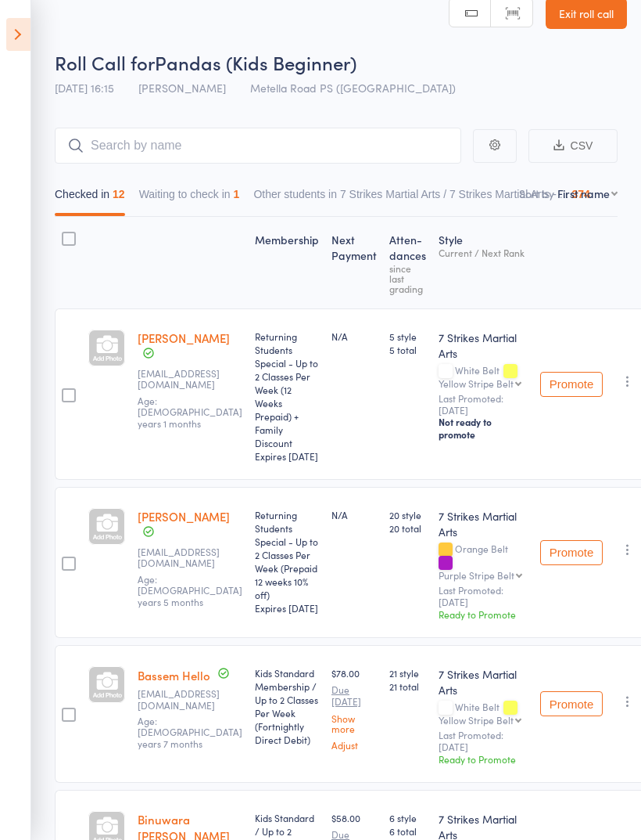  I want to click on a: Show more, so click(355, 723).